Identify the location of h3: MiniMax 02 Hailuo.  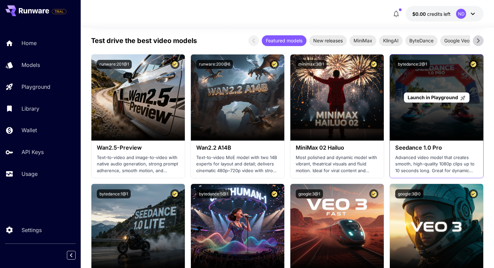
(337, 147).